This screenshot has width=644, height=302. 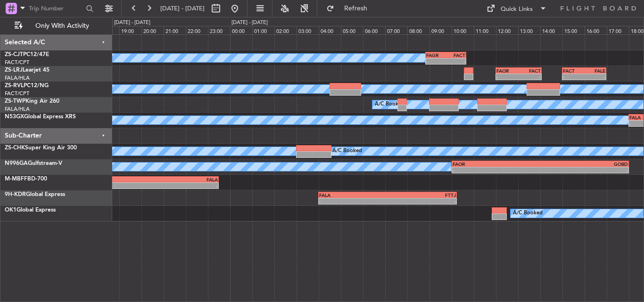 I want to click on span: ZS-CJT, so click(x=14, y=55).